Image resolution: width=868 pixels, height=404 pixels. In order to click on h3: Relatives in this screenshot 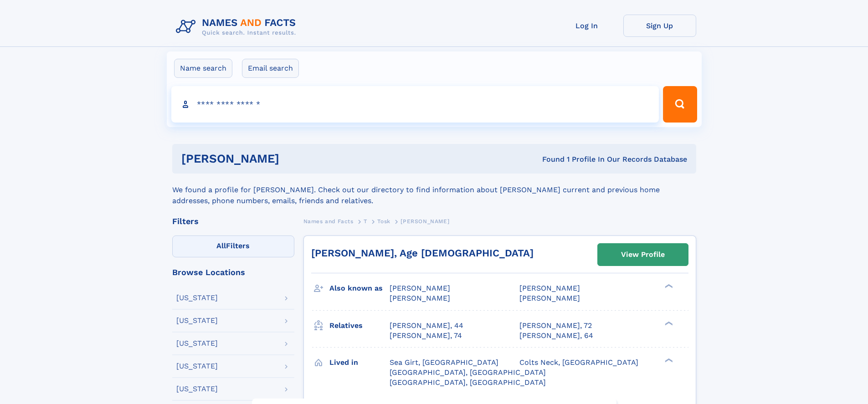, I will do `click(359, 326)`.